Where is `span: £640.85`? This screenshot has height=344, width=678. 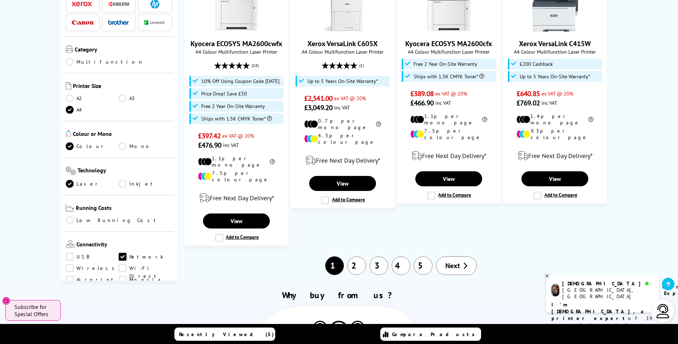 span: £640.85 is located at coordinates (528, 94).